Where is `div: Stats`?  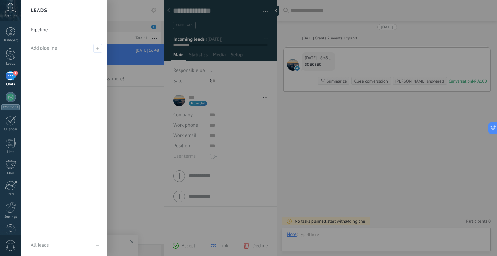 div: Stats is located at coordinates (11, 194).